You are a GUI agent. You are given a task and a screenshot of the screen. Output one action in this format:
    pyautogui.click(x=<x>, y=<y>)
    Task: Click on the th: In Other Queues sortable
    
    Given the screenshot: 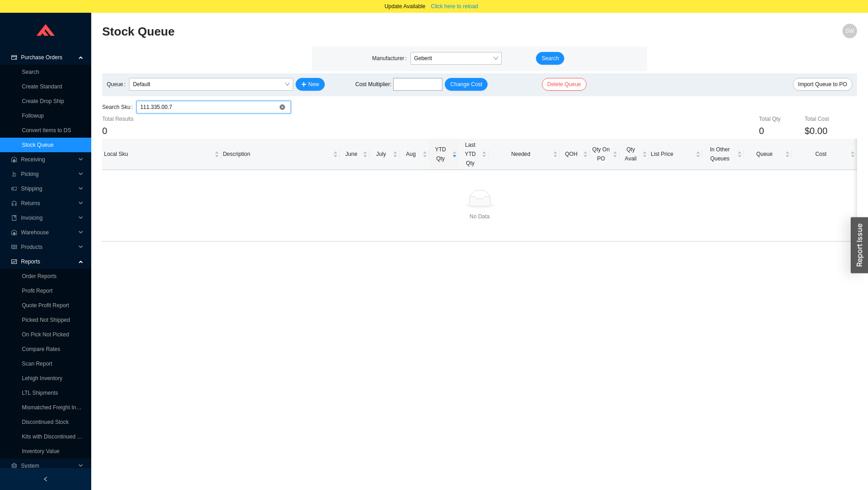 What is the action you would take?
    pyautogui.click(x=723, y=154)
    